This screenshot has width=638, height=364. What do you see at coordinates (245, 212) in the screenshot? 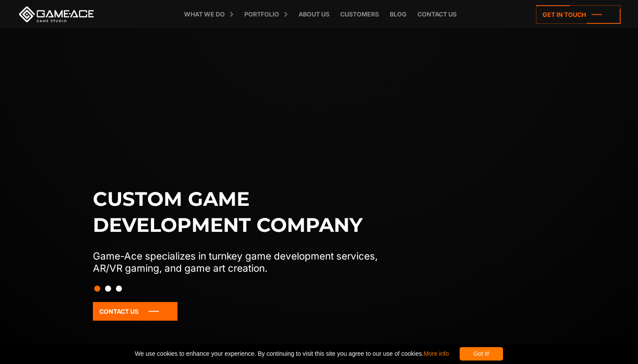
I see `h1: Custom game development company` at bounding box center [245, 212].